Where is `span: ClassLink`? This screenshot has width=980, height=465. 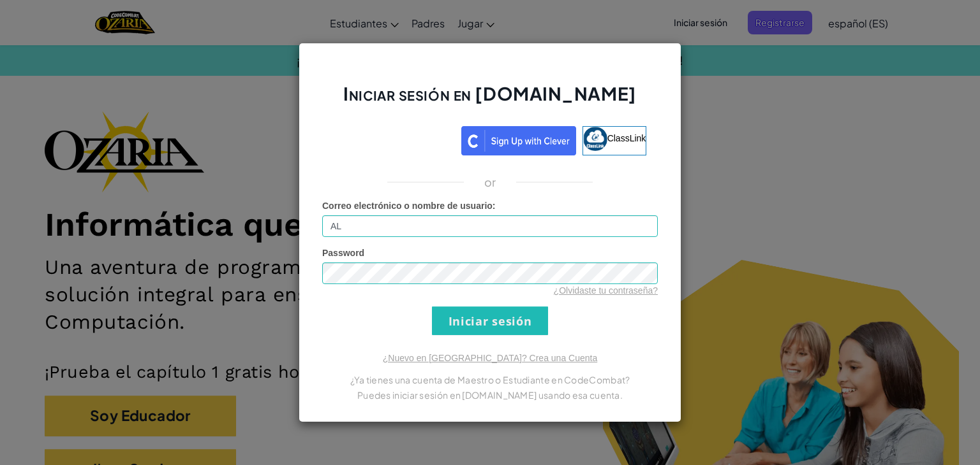 span: ClassLink is located at coordinates (626, 138).